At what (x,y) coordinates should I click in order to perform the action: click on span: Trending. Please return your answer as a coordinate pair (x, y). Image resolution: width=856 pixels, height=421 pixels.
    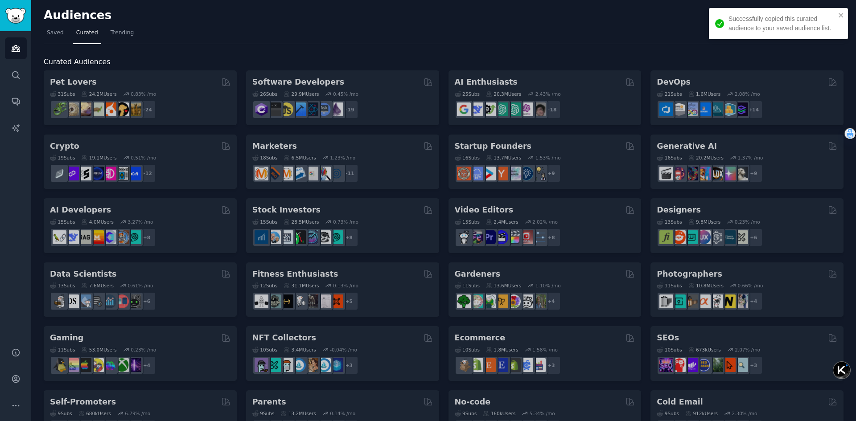
    Looking at the image, I should click on (122, 33).